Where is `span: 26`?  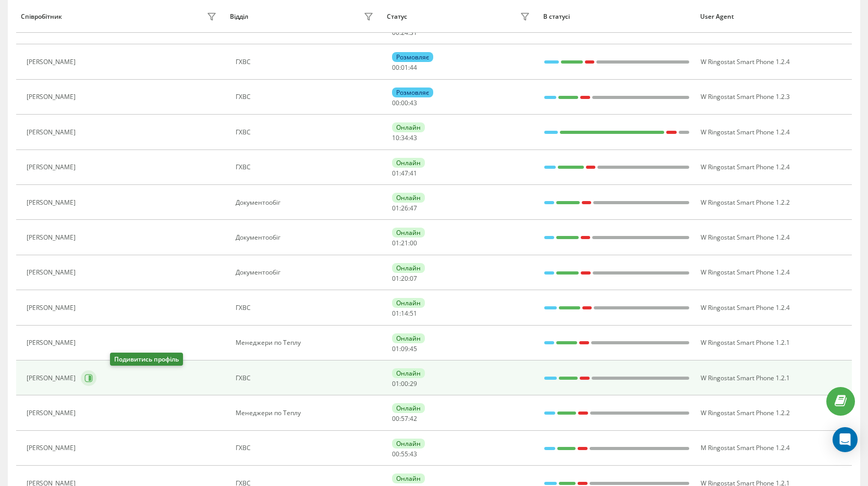
span: 26 is located at coordinates (405, 208).